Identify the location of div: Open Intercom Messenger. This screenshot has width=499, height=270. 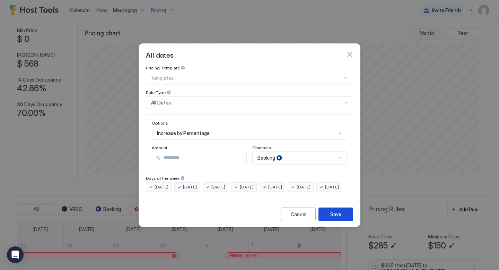
(15, 254).